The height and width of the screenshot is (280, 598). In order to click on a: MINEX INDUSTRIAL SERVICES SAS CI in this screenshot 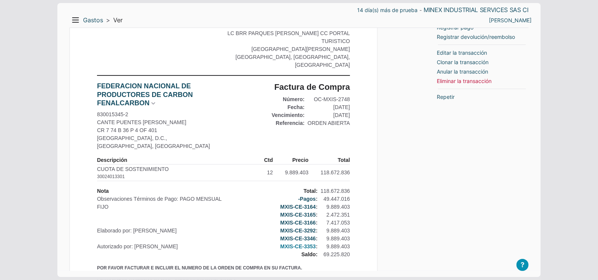, I will do `click(476, 10)`.